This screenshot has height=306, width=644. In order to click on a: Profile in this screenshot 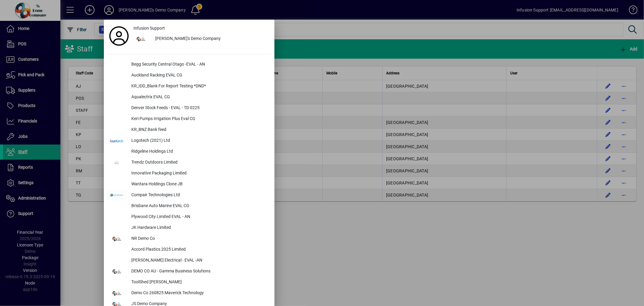, I will do `click(119, 36)`.